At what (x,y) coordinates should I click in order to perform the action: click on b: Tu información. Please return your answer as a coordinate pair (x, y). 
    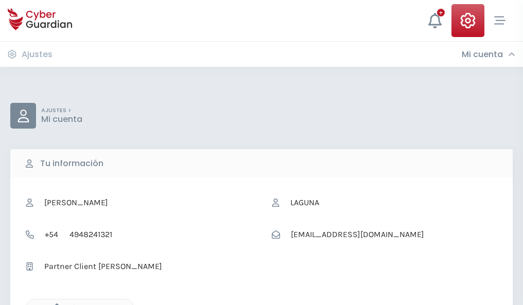
    Looking at the image, I should click on (72, 164).